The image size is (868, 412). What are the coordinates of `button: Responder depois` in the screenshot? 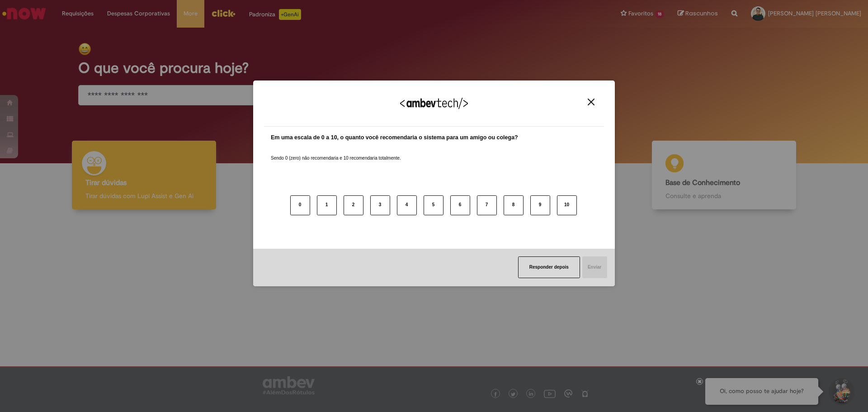 It's located at (549, 268).